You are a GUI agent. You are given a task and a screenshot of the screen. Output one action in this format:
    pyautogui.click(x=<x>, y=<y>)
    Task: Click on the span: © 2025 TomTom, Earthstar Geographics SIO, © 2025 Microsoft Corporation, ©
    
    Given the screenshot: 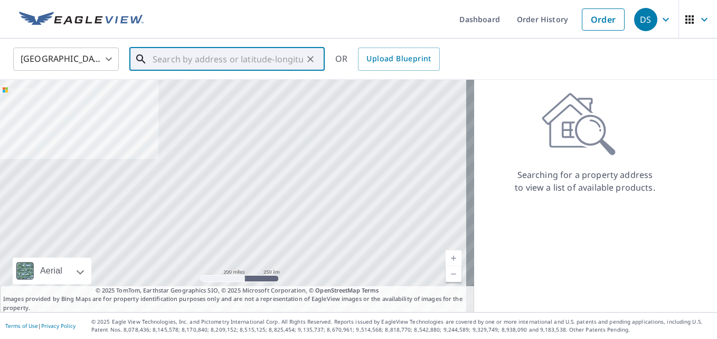 What is the action you would take?
    pyautogui.click(x=237, y=290)
    